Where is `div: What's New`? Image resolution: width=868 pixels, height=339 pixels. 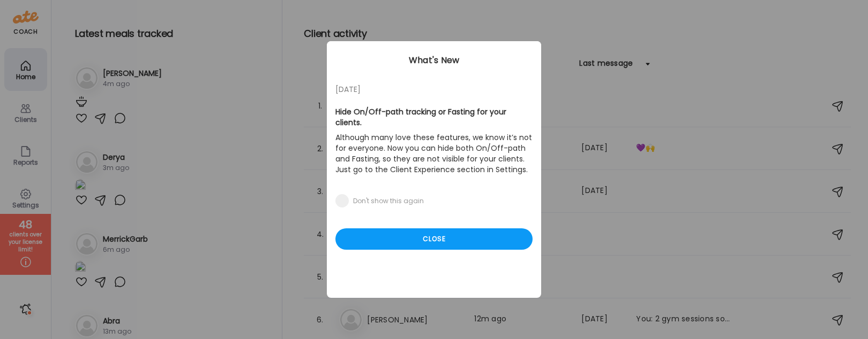
div: What's New is located at coordinates (434, 61).